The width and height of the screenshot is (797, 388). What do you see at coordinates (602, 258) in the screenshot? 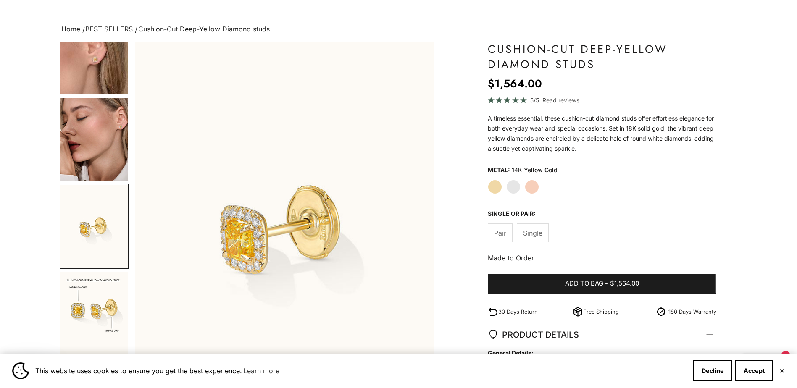
I see `p: Made to Order` at bounding box center [602, 258].